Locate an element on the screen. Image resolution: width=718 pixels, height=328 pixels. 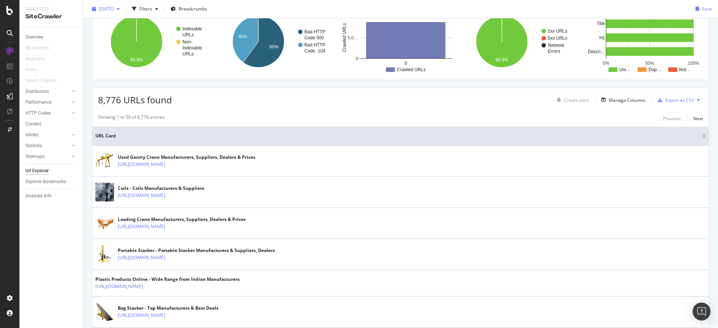
div: Bag Stacker - Top Manufacturers & Best Deals is located at coordinates (168, 308).